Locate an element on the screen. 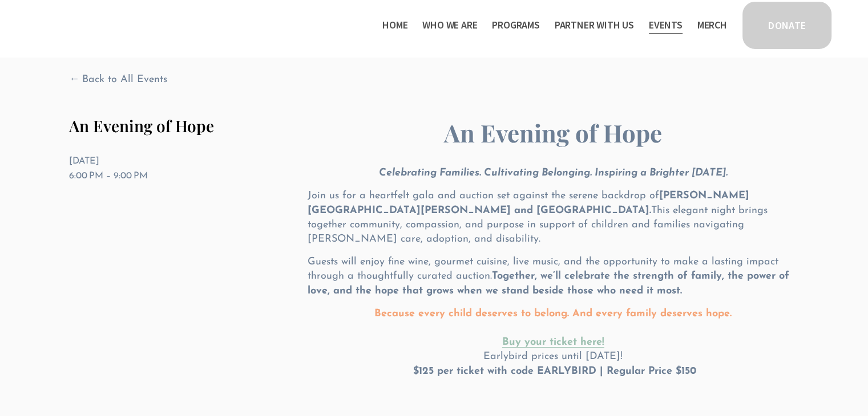 This screenshot has height=416, width=868. a: Merch is located at coordinates (713, 25).